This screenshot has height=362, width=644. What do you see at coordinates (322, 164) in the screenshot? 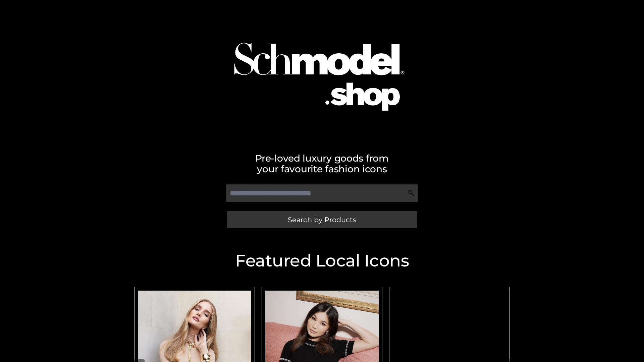
I see `h2: Pre-loved luxury goods from your favourite fashion icons` at bounding box center [322, 164].